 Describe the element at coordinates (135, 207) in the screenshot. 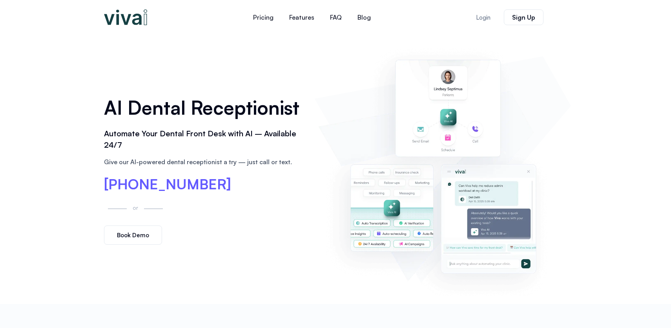

I see `p: or` at that location.